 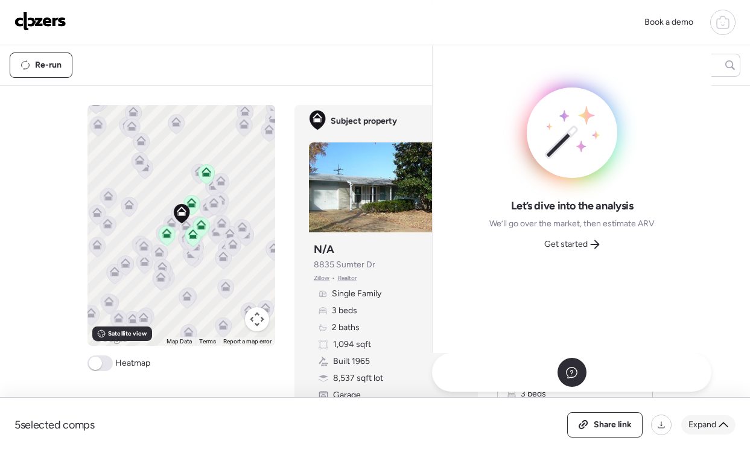 What do you see at coordinates (358, 378) in the screenshot?
I see `span: 8,537 sqft lot` at bounding box center [358, 378].